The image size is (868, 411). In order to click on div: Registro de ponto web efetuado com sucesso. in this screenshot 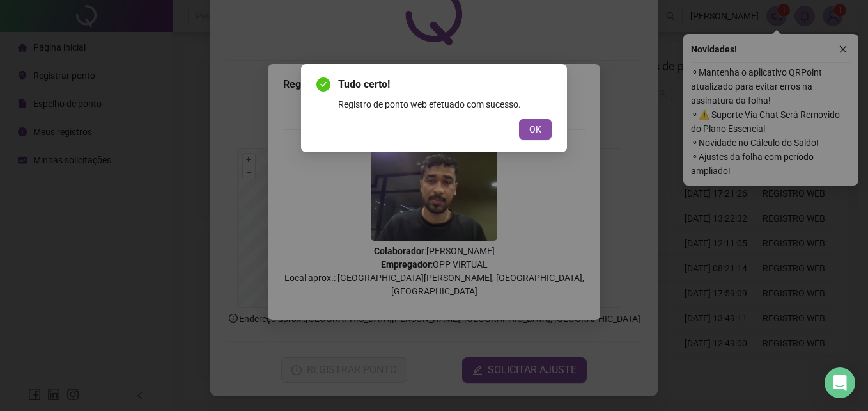, I will do `click(445, 104)`.